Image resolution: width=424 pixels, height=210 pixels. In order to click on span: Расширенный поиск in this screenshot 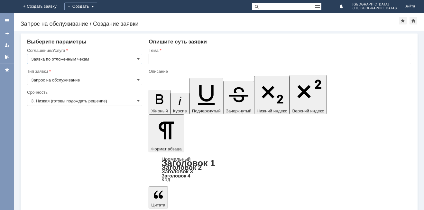, I will do `click(318, 6)`.